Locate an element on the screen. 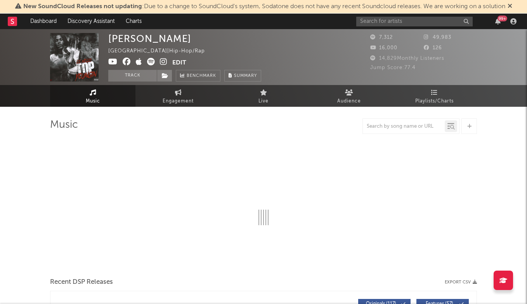 The width and height of the screenshot is (527, 304). a: Engagement is located at coordinates (178, 96).